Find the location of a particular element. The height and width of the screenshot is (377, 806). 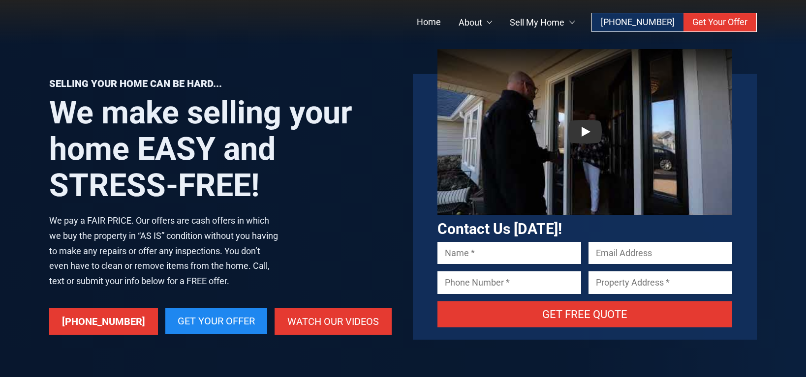

input: Phone Number * is located at coordinates (509, 282).